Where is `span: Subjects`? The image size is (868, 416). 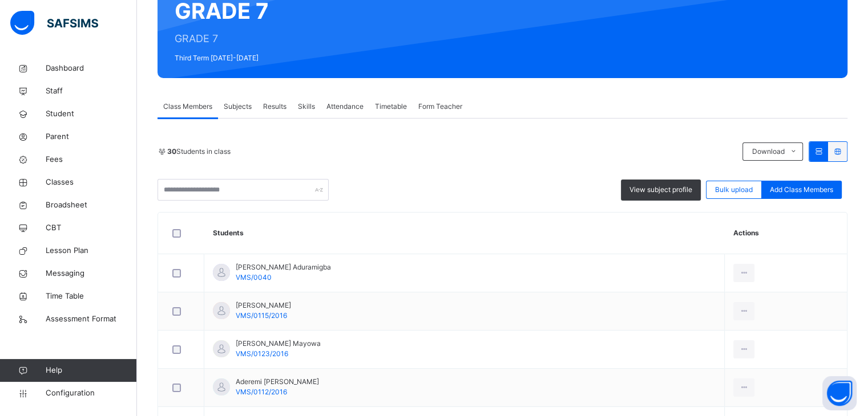 span: Subjects is located at coordinates (237, 107).